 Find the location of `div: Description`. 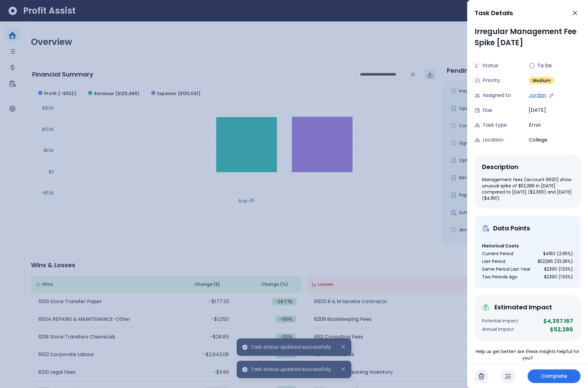

div: Description is located at coordinates (528, 167).